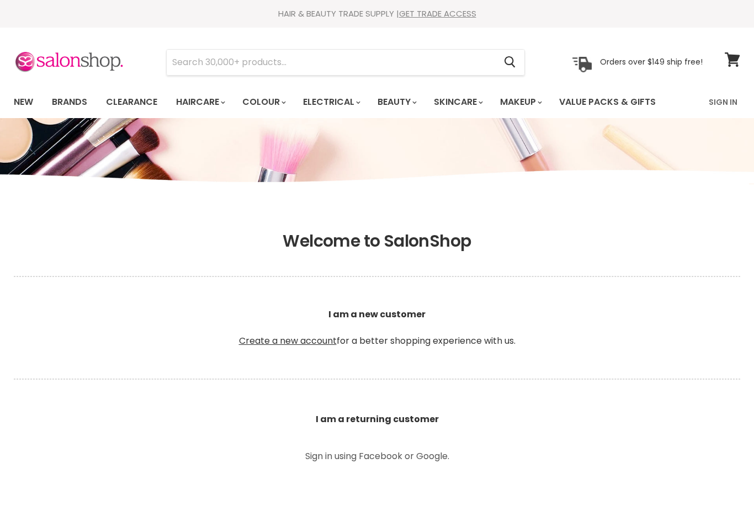 The width and height of the screenshot is (754, 506). I want to click on input: Search, so click(331, 62).